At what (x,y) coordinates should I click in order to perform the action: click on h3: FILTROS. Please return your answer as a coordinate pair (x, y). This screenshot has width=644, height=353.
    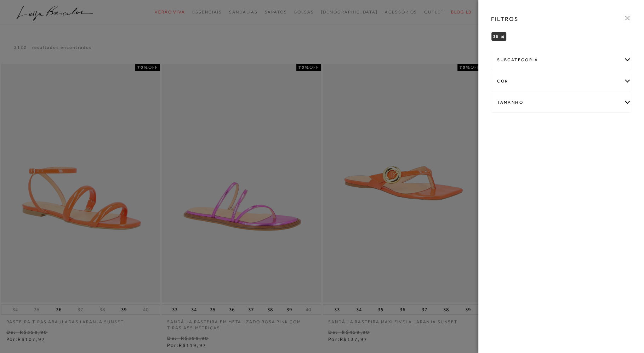
    Looking at the image, I should click on (505, 19).